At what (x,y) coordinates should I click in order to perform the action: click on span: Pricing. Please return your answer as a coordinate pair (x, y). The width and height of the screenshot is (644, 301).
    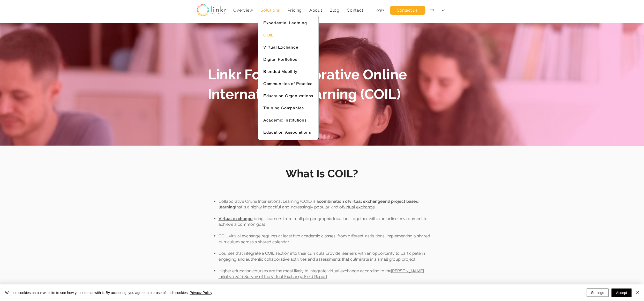
    Looking at the image, I should click on (295, 10).